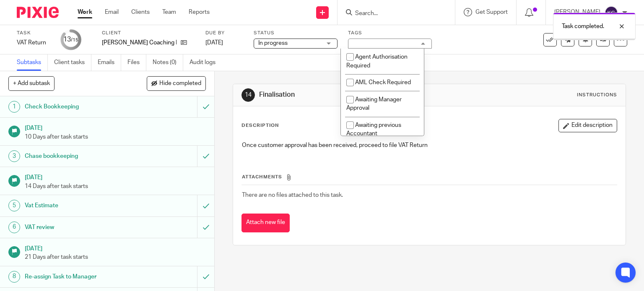 The height and width of the screenshot is (291, 644). What do you see at coordinates (109, 63) in the screenshot?
I see `a: Emails` at bounding box center [109, 63].